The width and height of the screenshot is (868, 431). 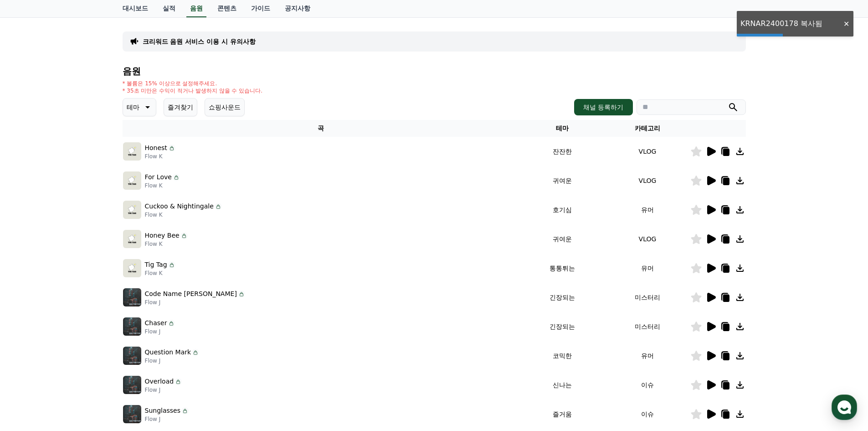 I want to click on a: 채널 등록하기, so click(x=603, y=107).